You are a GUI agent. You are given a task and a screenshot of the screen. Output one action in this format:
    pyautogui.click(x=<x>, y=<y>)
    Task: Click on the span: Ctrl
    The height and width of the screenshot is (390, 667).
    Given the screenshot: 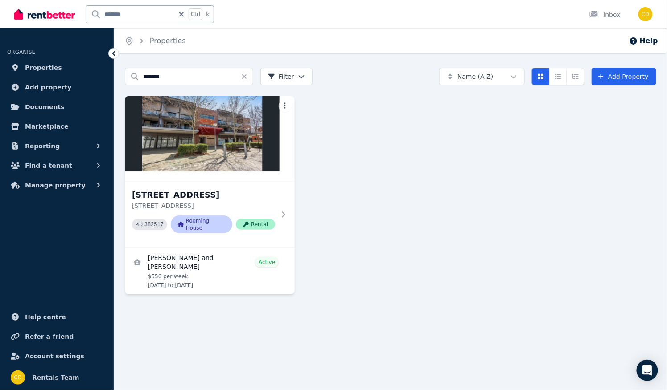 What is the action you would take?
    pyautogui.click(x=195, y=14)
    